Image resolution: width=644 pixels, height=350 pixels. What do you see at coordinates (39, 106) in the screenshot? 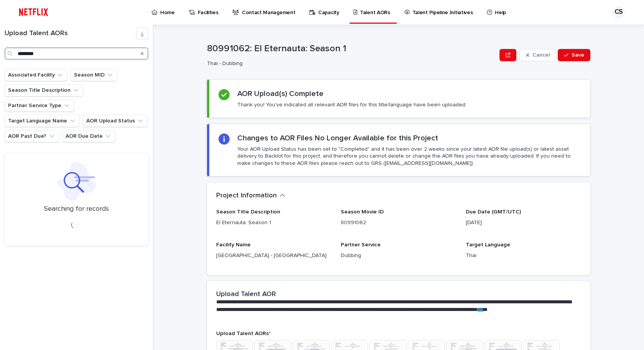
I see `button: Partner Service Type` at bounding box center [39, 106].